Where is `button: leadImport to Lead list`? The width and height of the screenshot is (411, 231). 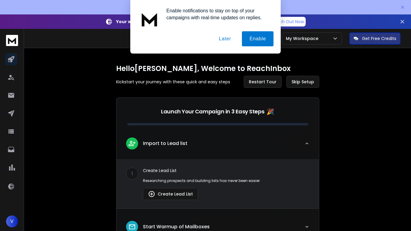 button: leadImport to Lead list is located at coordinates (218, 146).